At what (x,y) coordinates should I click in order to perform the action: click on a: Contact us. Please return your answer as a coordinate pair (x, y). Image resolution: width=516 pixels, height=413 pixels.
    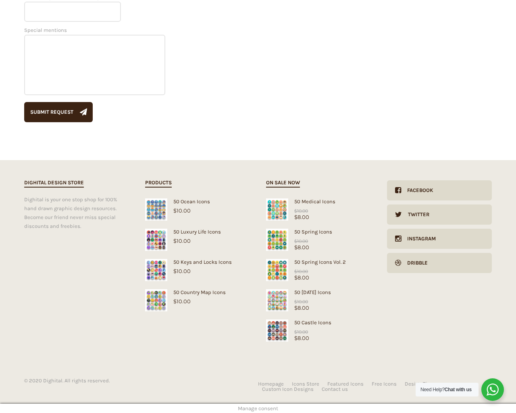
    Looking at the image, I should click on (334, 388).